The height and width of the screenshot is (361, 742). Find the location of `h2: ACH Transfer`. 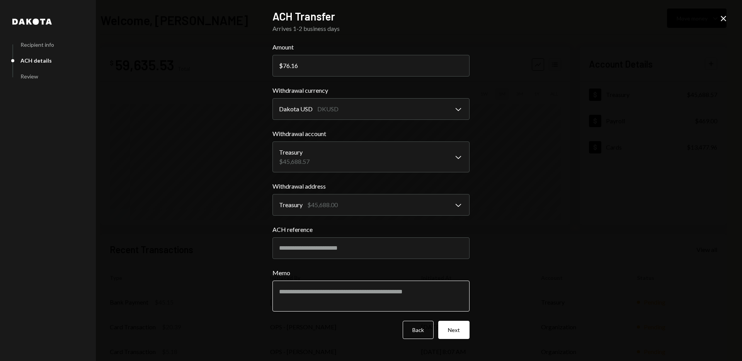

h2: ACH Transfer is located at coordinates (371, 16).